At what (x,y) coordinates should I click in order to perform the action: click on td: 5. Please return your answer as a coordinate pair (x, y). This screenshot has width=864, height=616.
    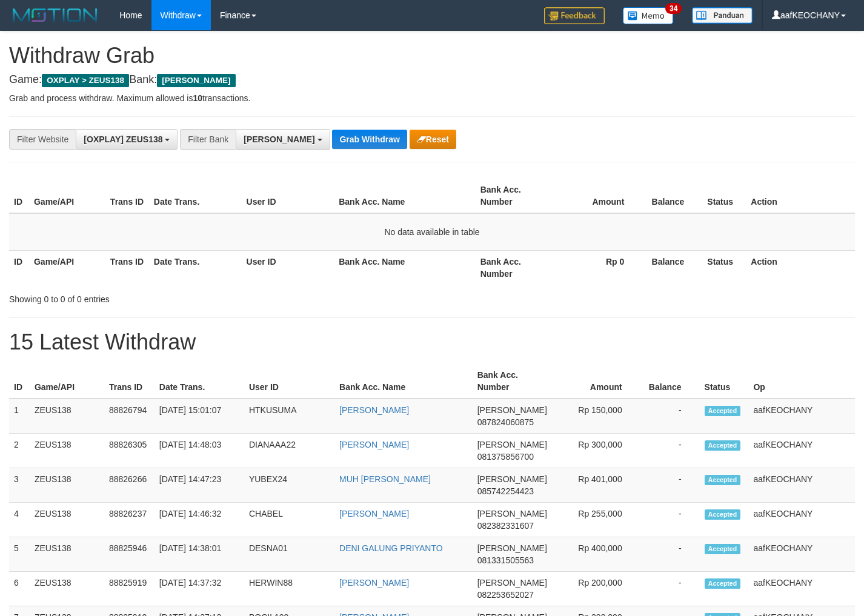
    Looking at the image, I should click on (20, 555).